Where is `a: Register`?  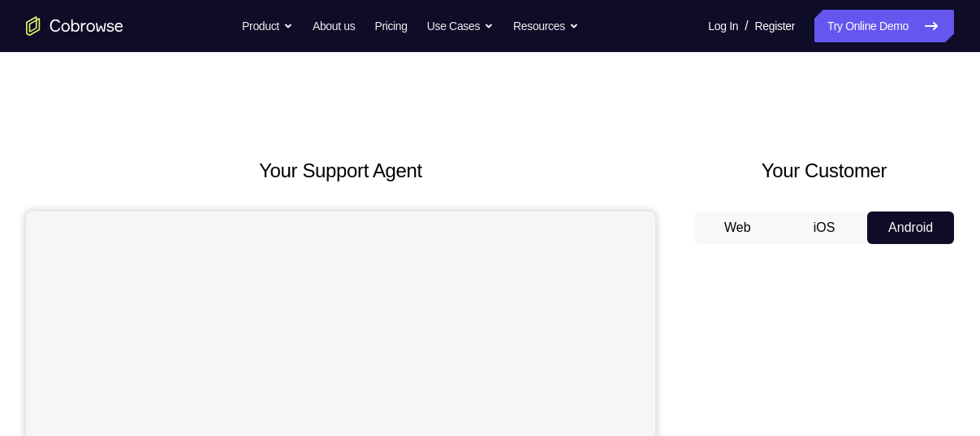
a: Register is located at coordinates (775, 26).